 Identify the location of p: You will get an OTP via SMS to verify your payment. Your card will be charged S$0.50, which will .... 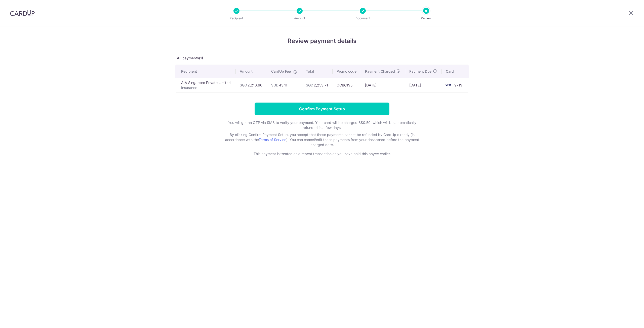
(322, 125).